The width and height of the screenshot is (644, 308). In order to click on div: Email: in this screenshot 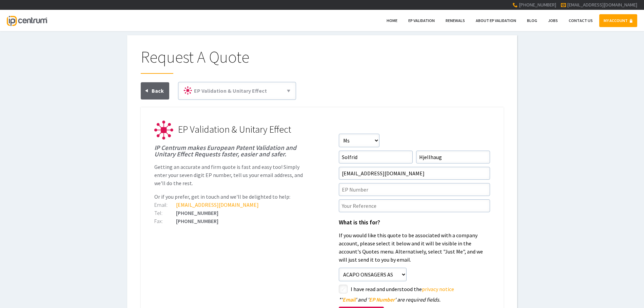, I will do `click(165, 205)`.